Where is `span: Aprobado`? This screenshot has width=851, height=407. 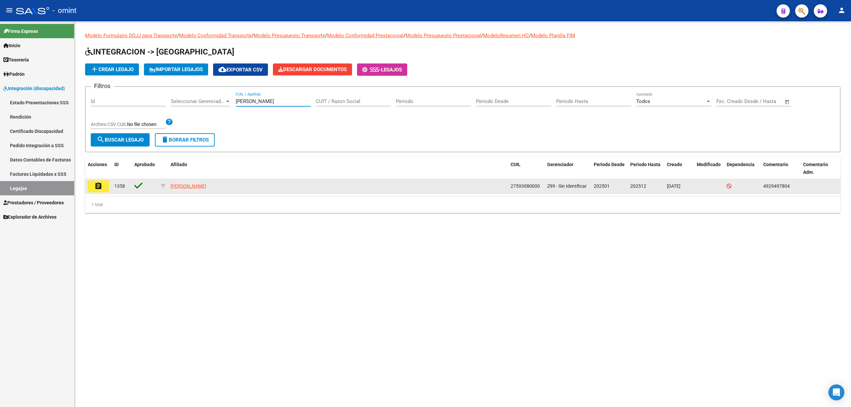
span: Aprobado is located at coordinates (145, 164).